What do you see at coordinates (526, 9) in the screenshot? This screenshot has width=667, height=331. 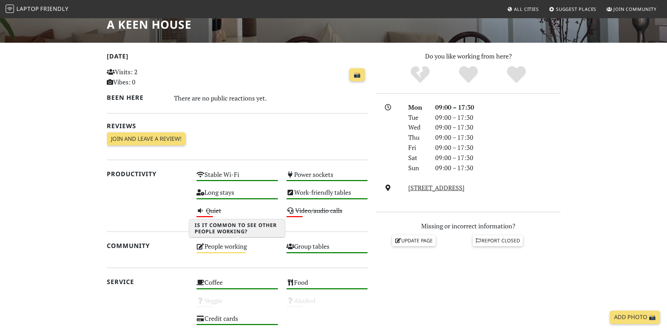 I see `span: All Cities` at bounding box center [526, 9].